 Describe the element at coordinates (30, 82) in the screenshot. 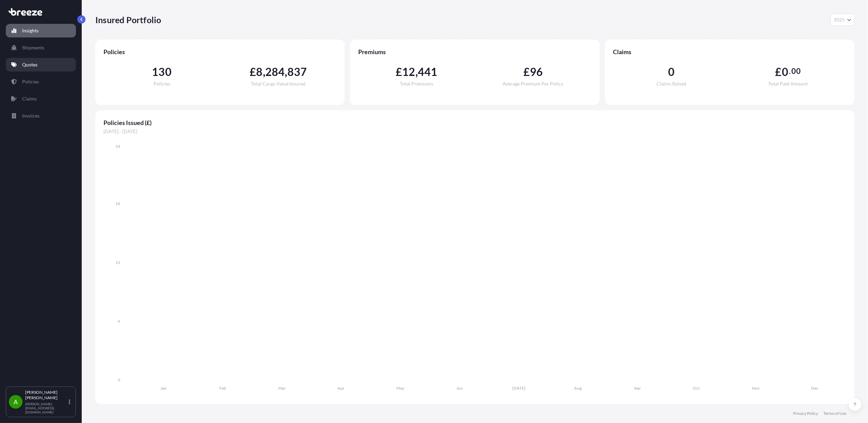

I see `p: Policies` at that location.